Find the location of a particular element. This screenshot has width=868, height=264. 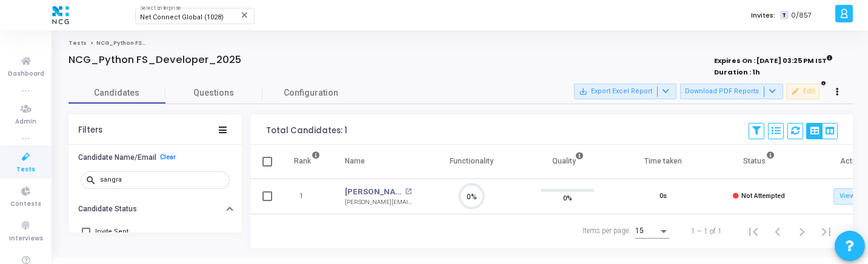

span: Contests is located at coordinates (26, 204).